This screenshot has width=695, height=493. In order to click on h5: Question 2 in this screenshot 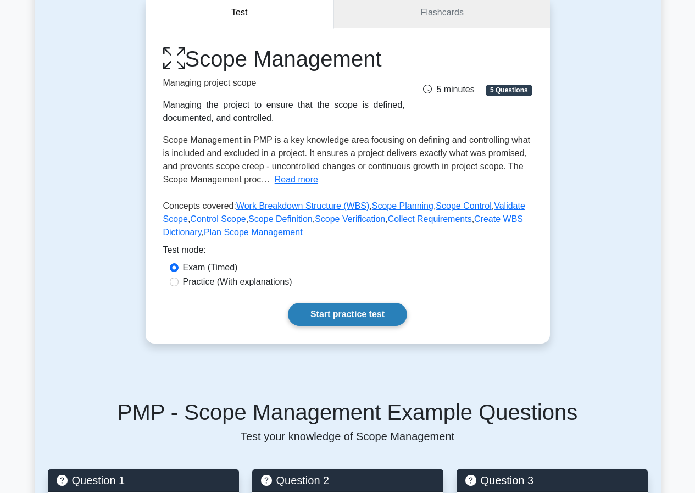, I will do `click(348, 480)`.